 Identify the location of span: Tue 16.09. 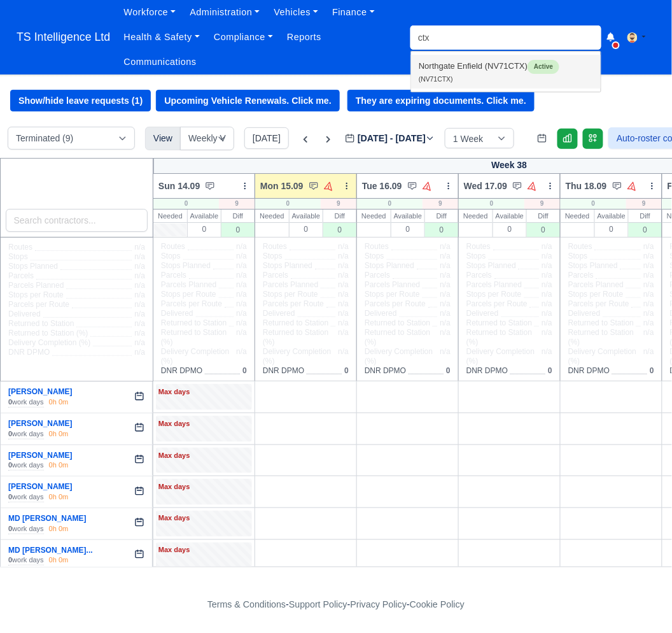
(382, 186).